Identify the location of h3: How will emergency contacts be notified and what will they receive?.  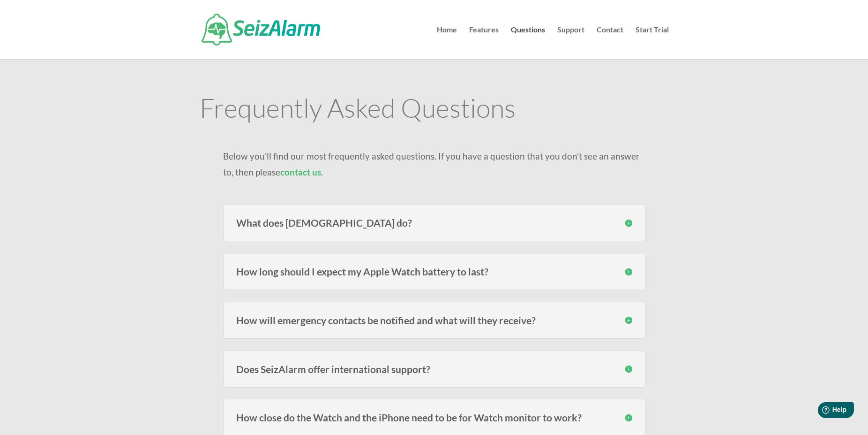
(434, 320).